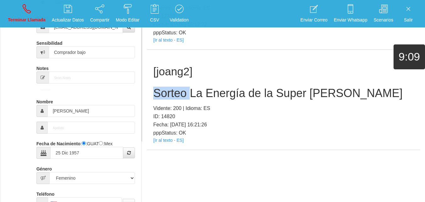 The width and height of the screenshot is (425, 202). Describe the element at coordinates (59, 142) in the screenshot. I see `label: Fecha de Nacimiento` at that location.